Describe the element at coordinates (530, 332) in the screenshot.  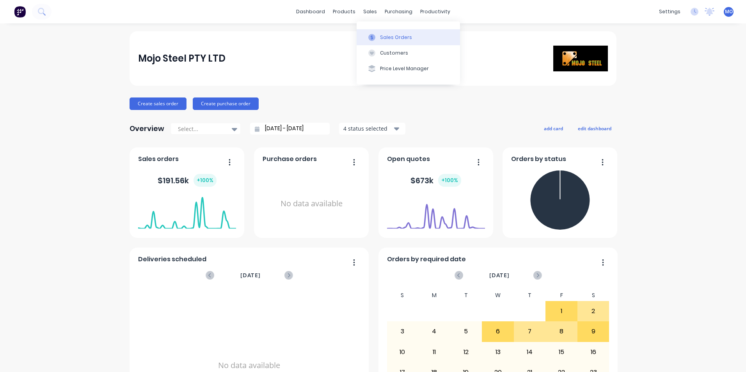
I see `div: 7` at that location.